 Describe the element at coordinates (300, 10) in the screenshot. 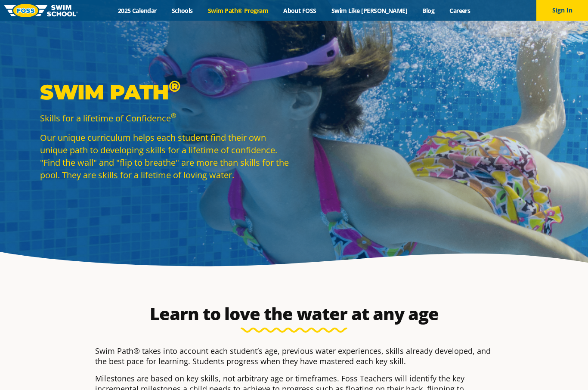

I see `a: About FOSS` at that location.